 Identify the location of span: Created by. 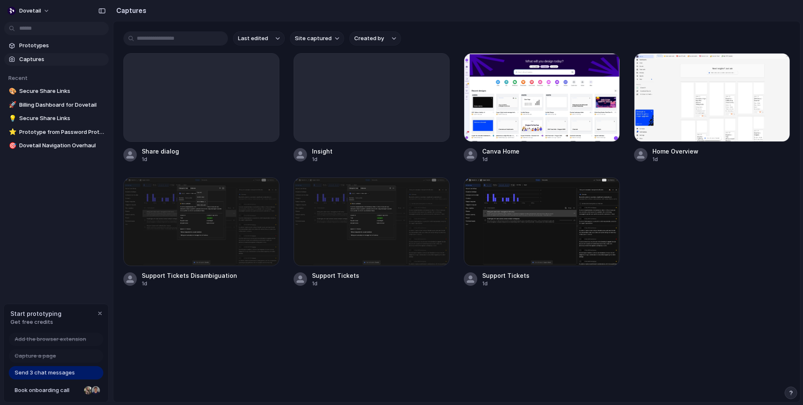
(369, 38).